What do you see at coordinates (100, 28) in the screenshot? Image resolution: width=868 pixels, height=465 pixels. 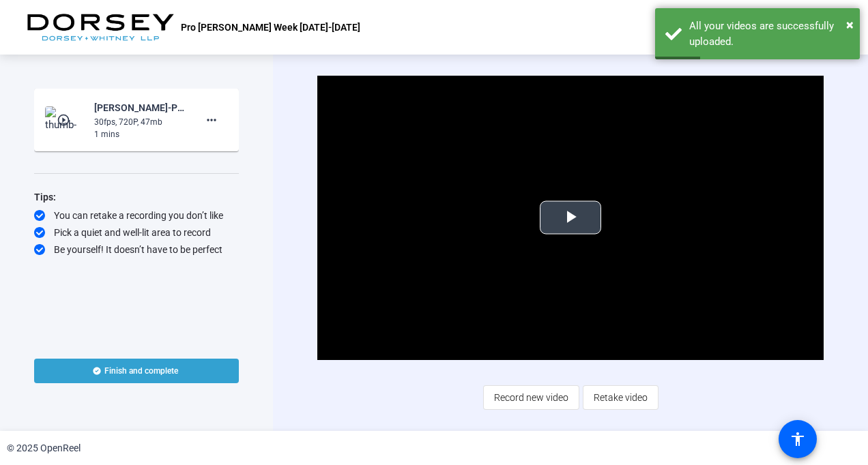 I see `img: OpenReel logo` at bounding box center [100, 28].